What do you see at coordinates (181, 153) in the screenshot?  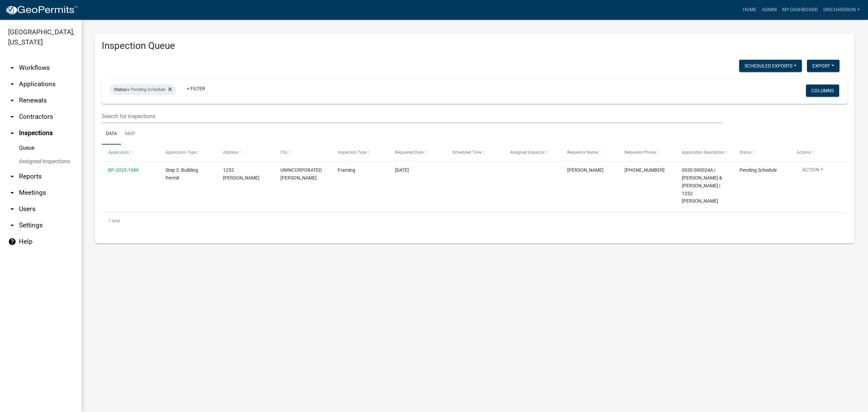 I see `span: Application Type` at bounding box center [181, 153].